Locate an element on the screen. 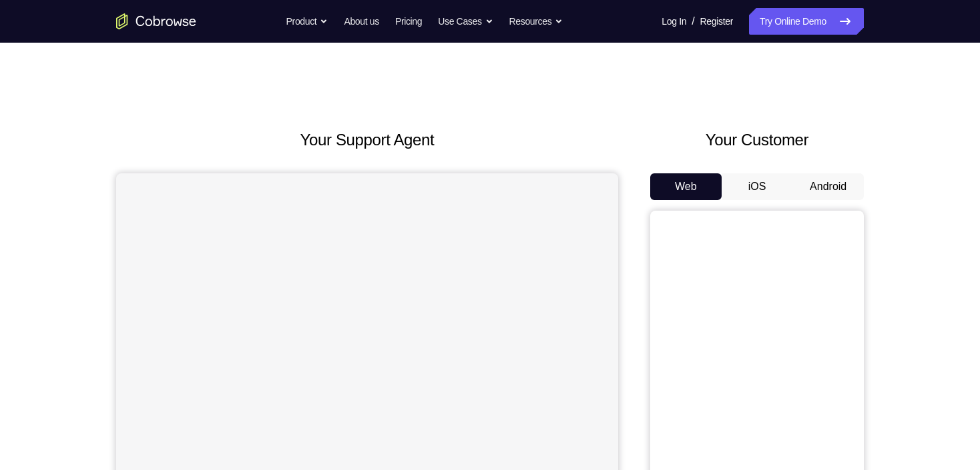 This screenshot has width=980, height=470. button: Android is located at coordinates (827, 187).